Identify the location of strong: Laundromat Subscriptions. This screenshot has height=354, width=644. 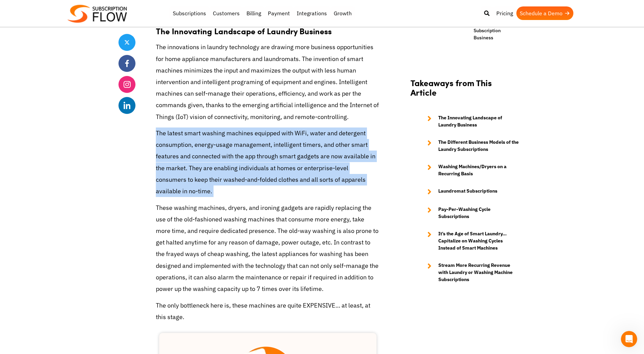
(468, 192).